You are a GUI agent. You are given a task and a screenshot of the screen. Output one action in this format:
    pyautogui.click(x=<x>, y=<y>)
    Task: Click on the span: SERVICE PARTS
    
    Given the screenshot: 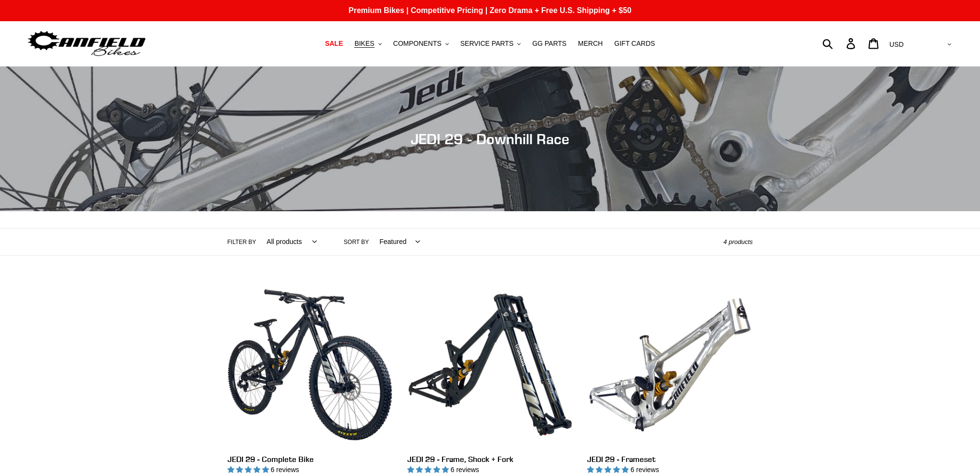 What is the action you would take?
    pyautogui.click(x=487, y=44)
    